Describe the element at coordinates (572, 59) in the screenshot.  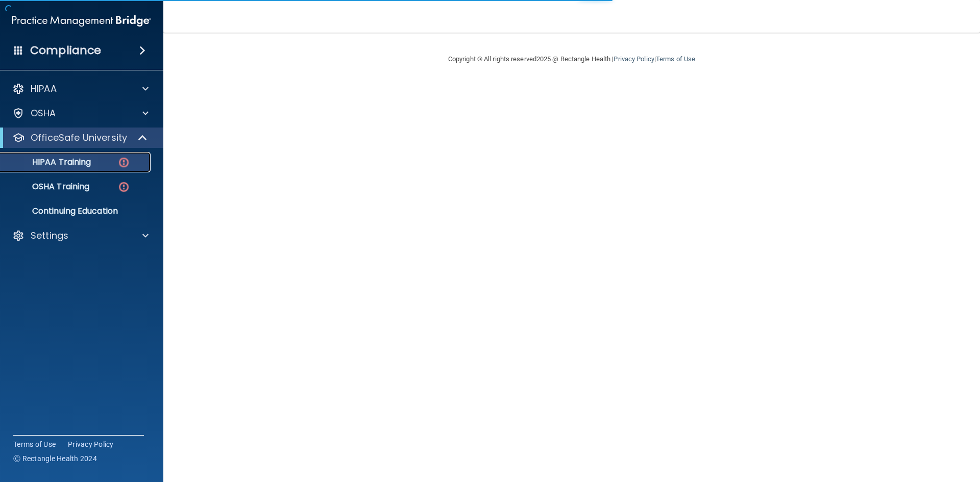
I see `div: Copyright © All rights reserved 2025 @ Rectangle Health | |` at that location.